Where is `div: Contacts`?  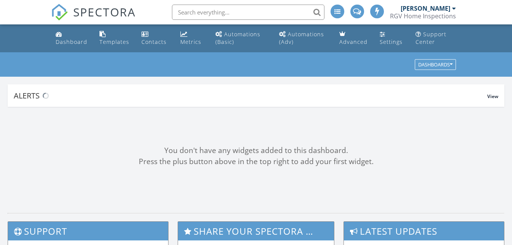 div: Contacts is located at coordinates (154, 42).